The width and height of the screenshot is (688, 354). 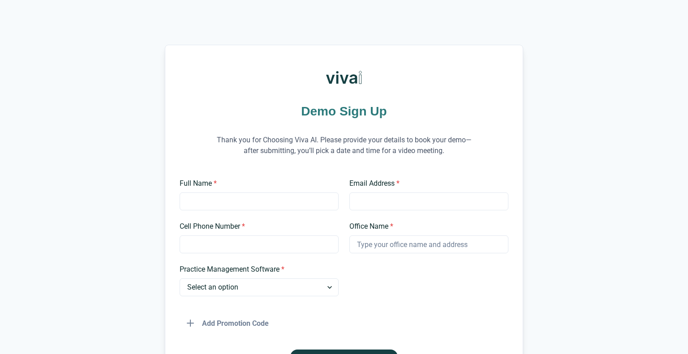 I want to click on label: Cell Phone Number, so click(x=256, y=227).